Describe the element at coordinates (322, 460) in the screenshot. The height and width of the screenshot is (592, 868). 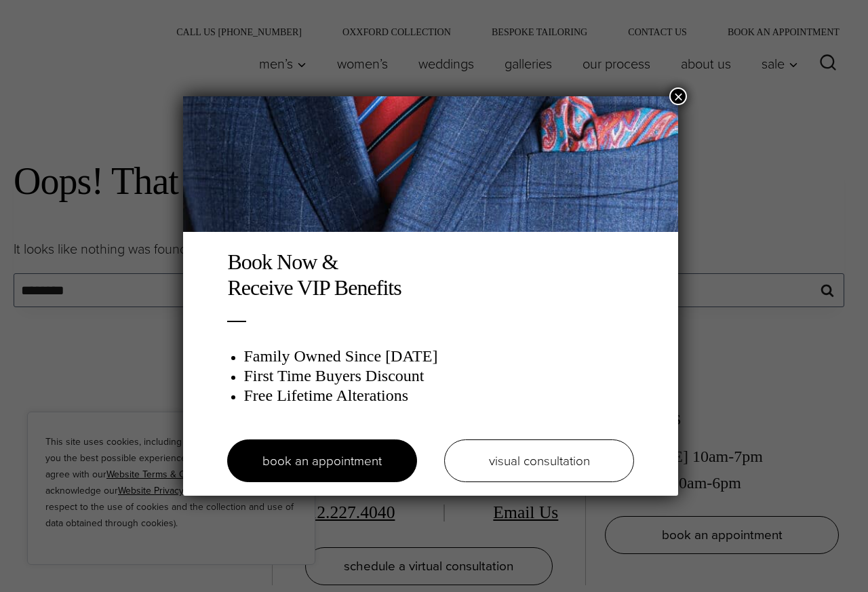
I see `a: book an appointment` at that location.